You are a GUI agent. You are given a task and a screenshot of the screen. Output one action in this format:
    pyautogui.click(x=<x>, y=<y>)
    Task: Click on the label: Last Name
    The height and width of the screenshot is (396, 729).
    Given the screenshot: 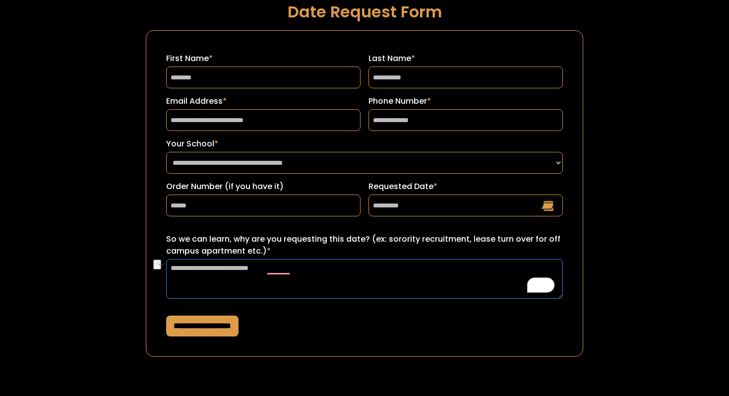 What is the action you would take?
    pyautogui.click(x=466, y=59)
    